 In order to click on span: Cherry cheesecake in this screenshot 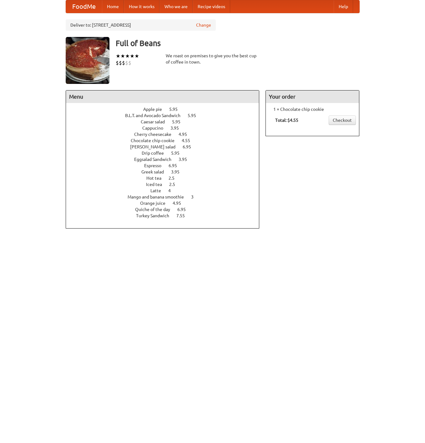, I will do `click(156, 134)`.